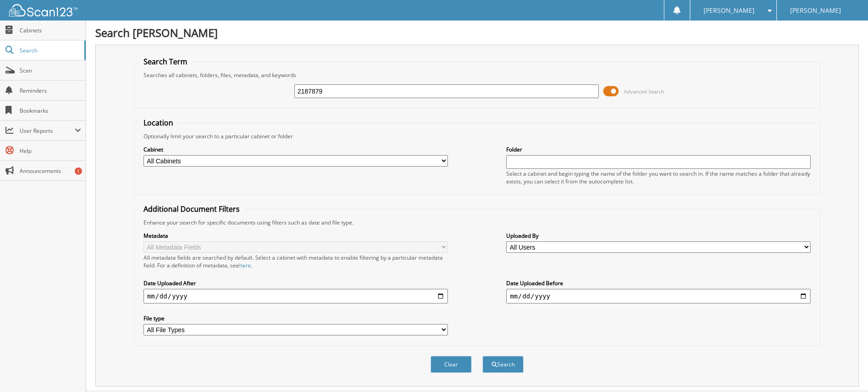 The width and height of the screenshot is (868, 392). What do you see at coordinates (503, 364) in the screenshot?
I see `button: Search` at bounding box center [503, 364].